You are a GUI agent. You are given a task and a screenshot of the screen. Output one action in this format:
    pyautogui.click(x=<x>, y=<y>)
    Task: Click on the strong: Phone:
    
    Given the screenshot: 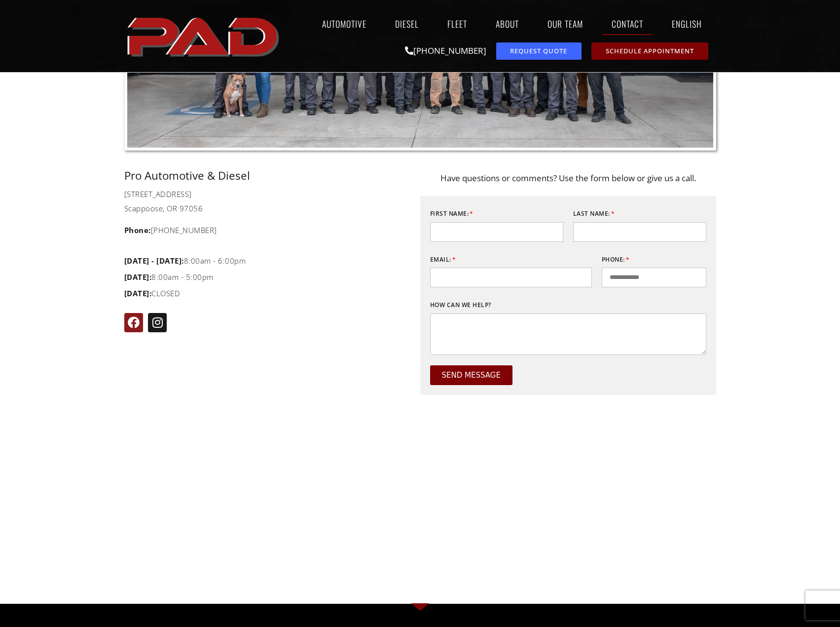 What is the action you would take?
    pyautogui.click(x=137, y=230)
    